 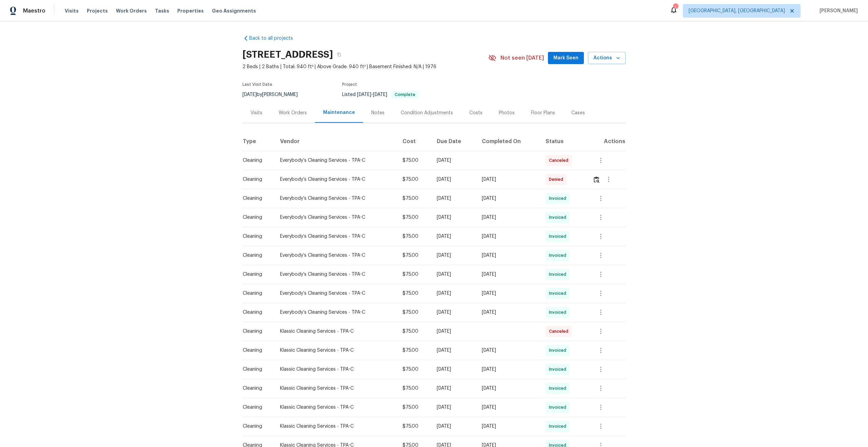 I want to click on img: Review Icon, so click(x=597, y=179).